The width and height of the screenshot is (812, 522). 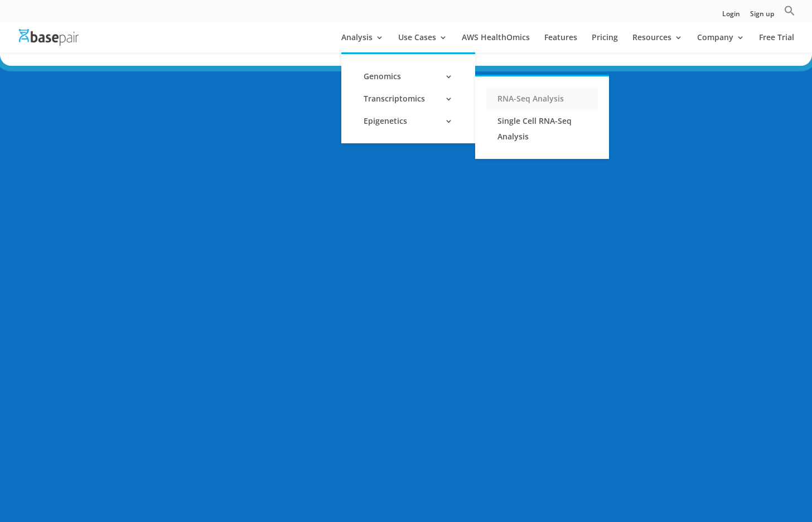 What do you see at coordinates (731, 17) in the screenshot?
I see `a: Login` at bounding box center [731, 17].